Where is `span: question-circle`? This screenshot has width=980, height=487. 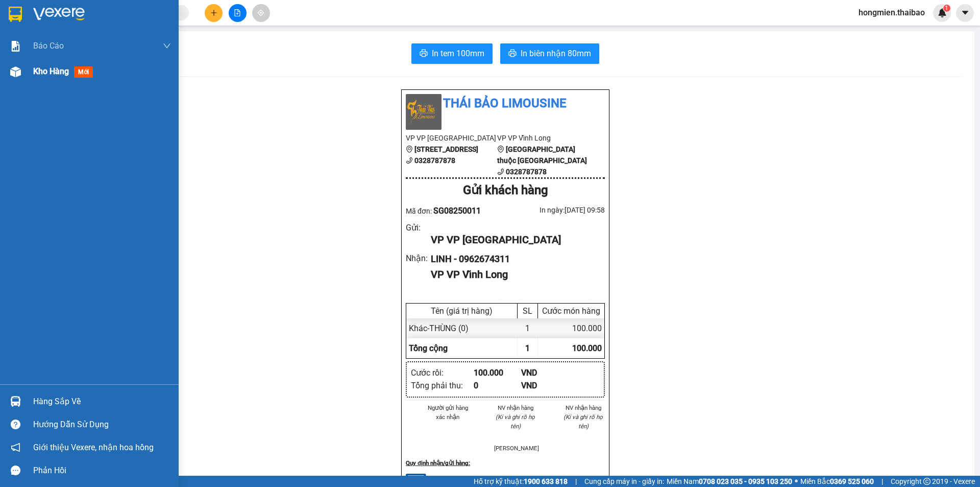
span: question-circle is located at coordinates (15, 424).